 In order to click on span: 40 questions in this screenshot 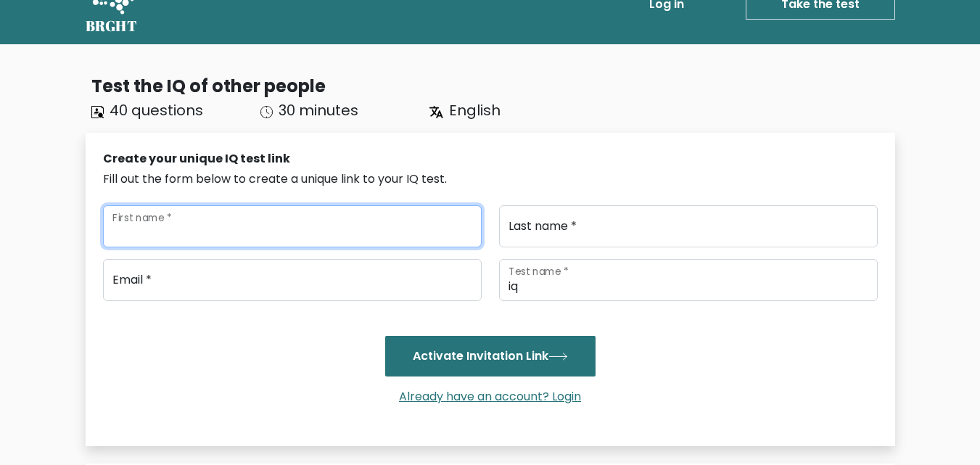, I will do `click(156, 110)`.